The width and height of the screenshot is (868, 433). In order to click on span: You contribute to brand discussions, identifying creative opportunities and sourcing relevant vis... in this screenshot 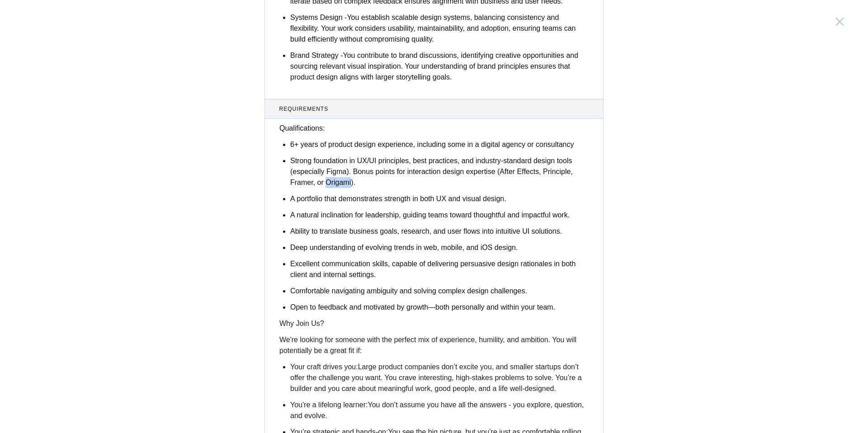, I will do `click(434, 66)`.